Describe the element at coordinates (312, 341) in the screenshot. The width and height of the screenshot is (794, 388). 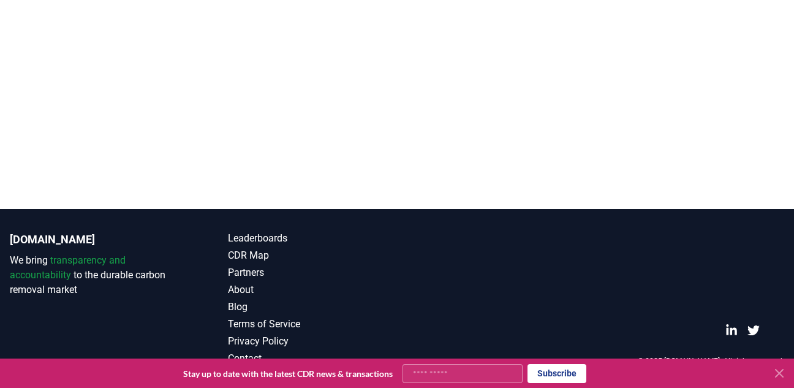
I see `a: Privacy Policy` at that location.